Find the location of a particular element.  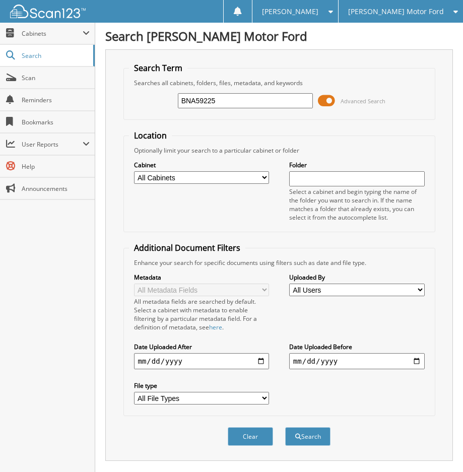

label: Folder is located at coordinates (357, 165).